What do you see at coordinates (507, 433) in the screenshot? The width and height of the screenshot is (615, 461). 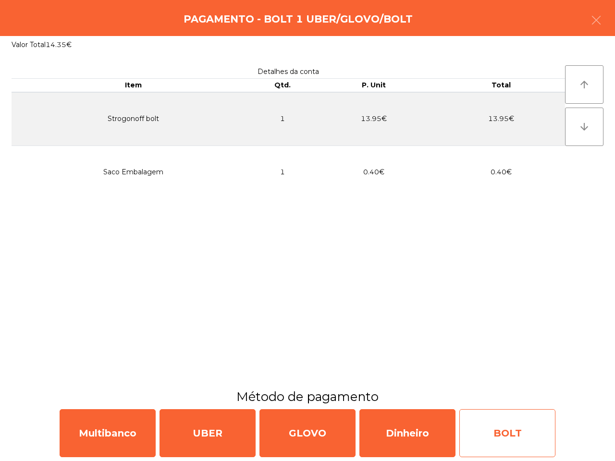 I see `div: BOLT` at bounding box center [507, 433].